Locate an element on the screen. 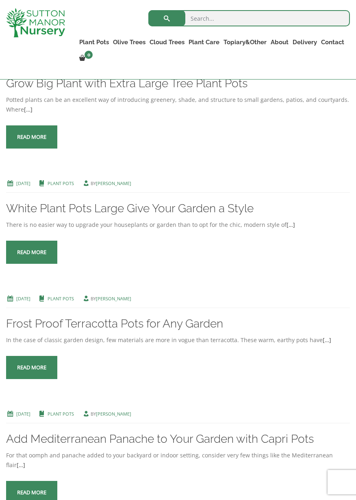 The width and height of the screenshot is (356, 500). a: About is located at coordinates (279, 42).